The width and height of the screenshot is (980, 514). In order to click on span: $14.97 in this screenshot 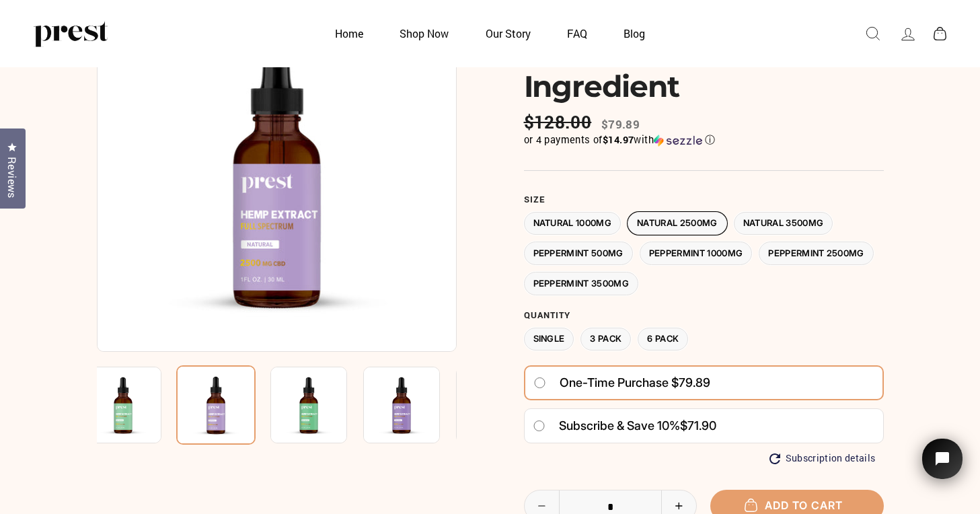, I will do `click(618, 139)`.